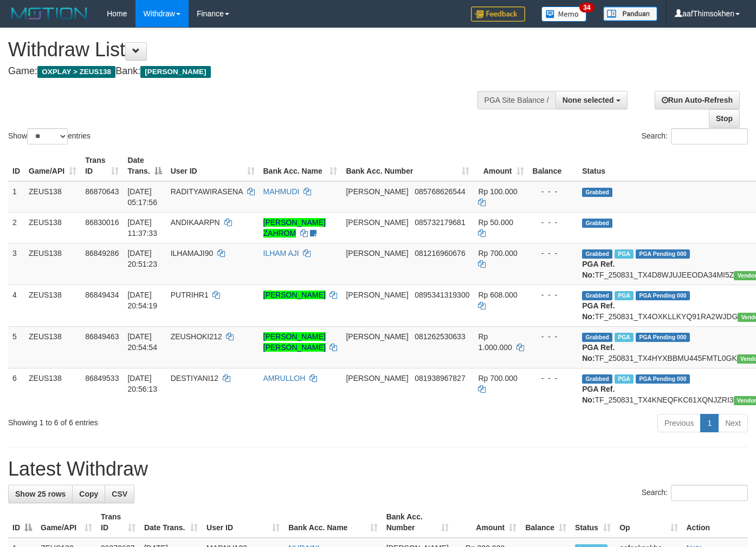 This screenshot has width=756, height=547. What do you see at coordinates (588, 100) in the screenshot?
I see `span: None selected` at bounding box center [588, 100].